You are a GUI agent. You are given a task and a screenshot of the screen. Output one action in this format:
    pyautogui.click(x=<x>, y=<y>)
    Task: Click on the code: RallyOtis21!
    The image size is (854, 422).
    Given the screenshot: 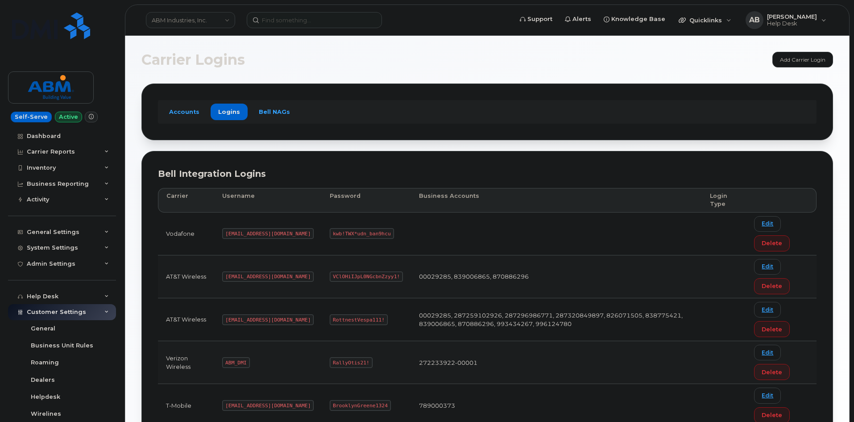 What is the action you would take?
    pyautogui.click(x=351, y=362)
    